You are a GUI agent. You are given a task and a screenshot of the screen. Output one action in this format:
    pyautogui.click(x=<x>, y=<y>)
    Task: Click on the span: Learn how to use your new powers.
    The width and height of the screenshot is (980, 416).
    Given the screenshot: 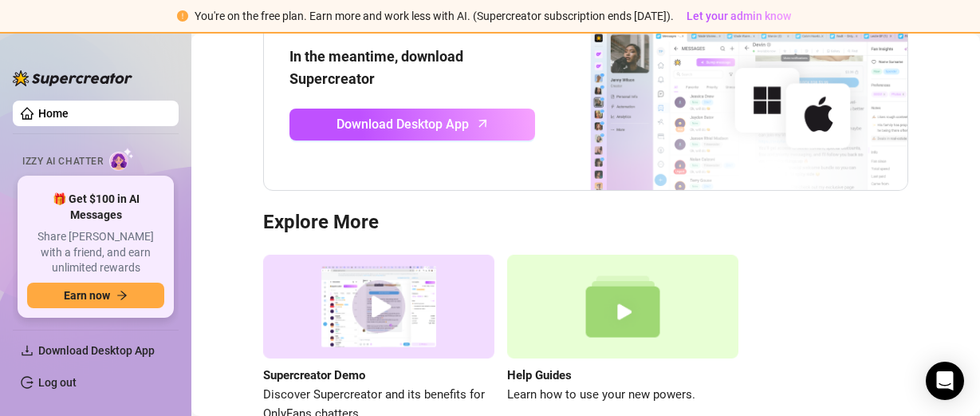 What is the action you would take?
    pyautogui.click(x=622, y=395)
    